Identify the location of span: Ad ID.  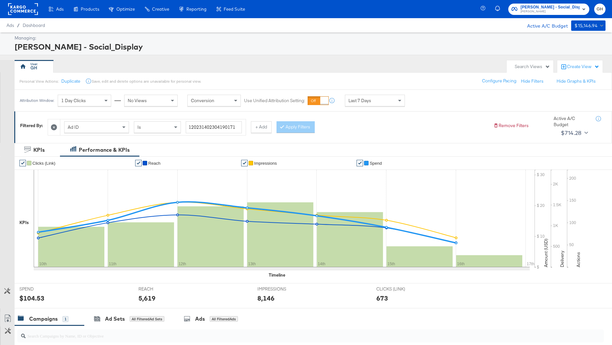
(73, 127).